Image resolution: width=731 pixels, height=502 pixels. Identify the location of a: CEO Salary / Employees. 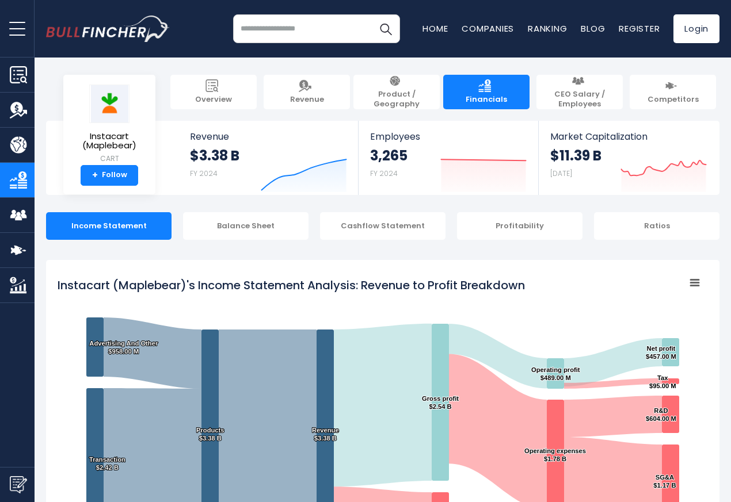
(579, 92).